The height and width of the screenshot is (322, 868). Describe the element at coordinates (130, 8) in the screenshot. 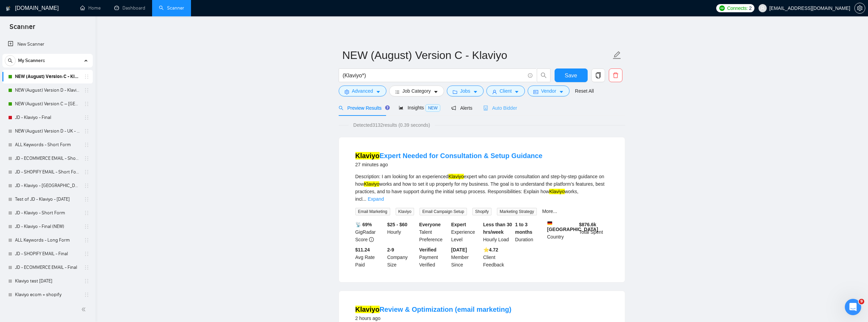

I see `a: dashboardDashboard` at that location.